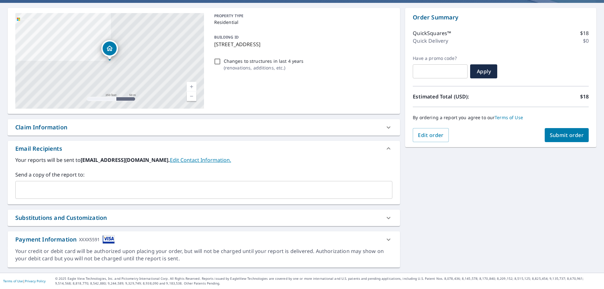 This screenshot has height=289, width=604. I want to click on p: © 2025 Eagle View Technologies, Inc. and Pictometry International Corp. All Rights Reserved. Repo..., so click(328, 281).